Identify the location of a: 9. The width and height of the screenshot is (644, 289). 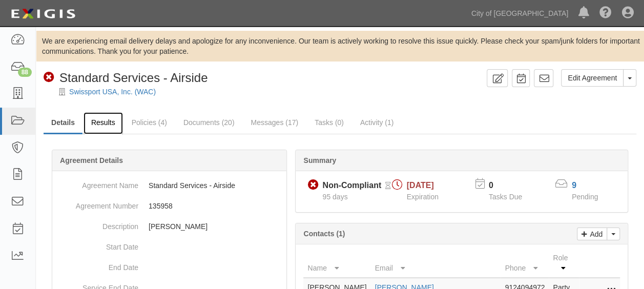
(574, 185).